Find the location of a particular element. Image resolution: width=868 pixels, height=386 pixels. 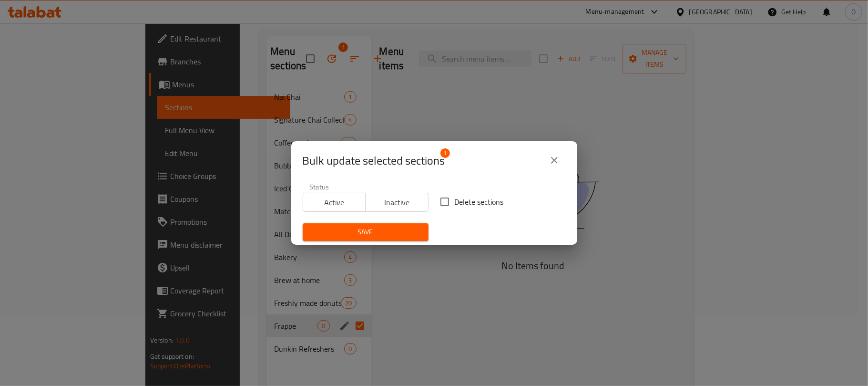

span: 1 is located at coordinates (445, 153).